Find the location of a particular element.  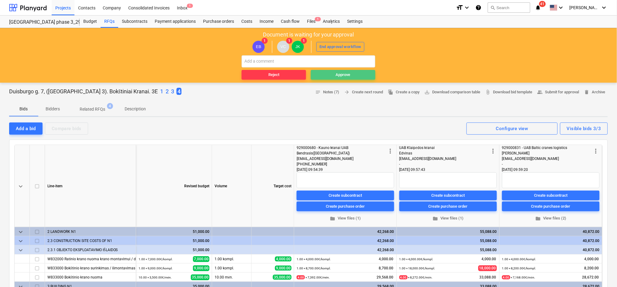

a: Cash flow is located at coordinates (290, 22).